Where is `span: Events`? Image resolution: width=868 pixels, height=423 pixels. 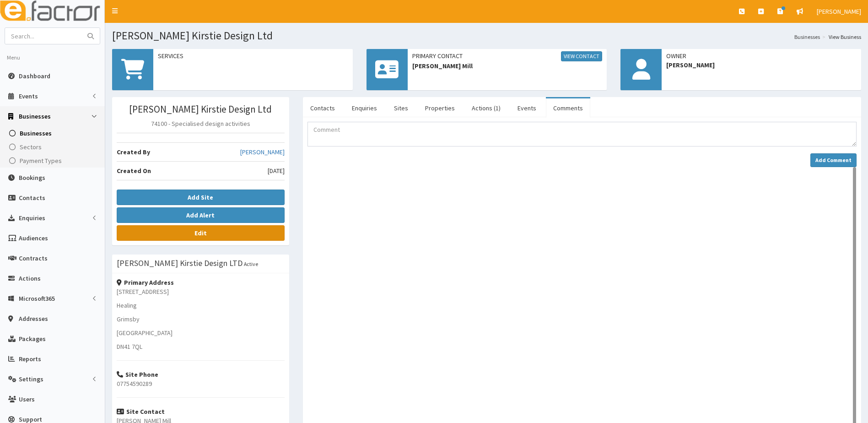
span: Events is located at coordinates (29, 96).